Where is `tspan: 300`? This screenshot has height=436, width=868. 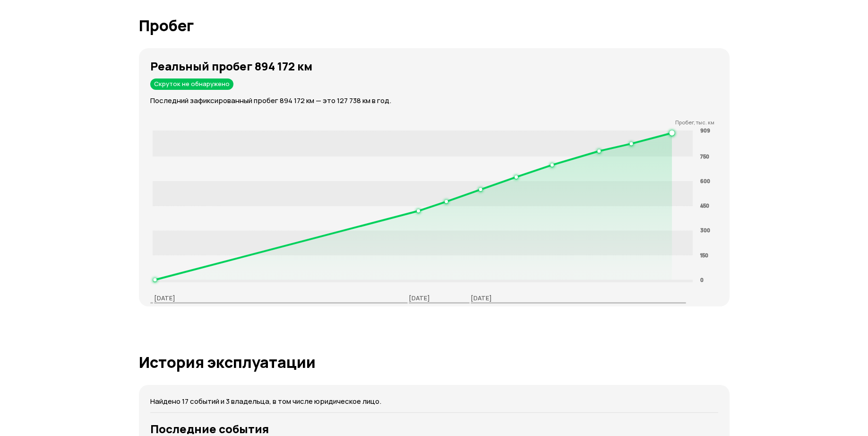
tspan: 300 is located at coordinates (705, 230).